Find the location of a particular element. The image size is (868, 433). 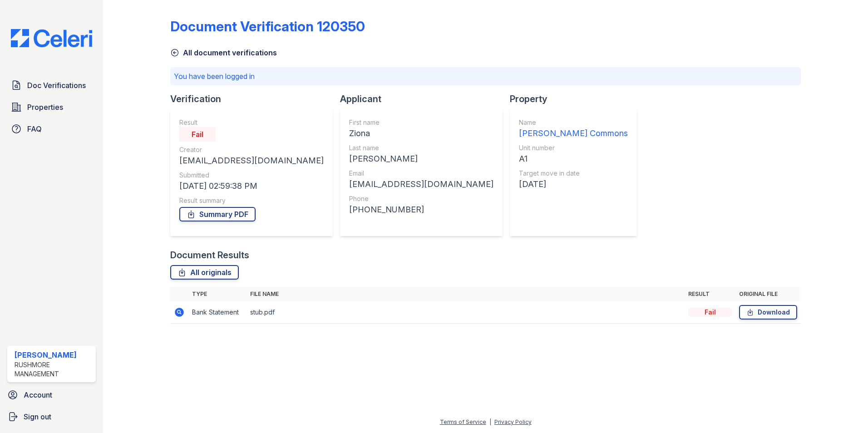

img: CE_Logo_Blue-a8612792a0a2168367f1c8372b55b34899dd931a85d93a1a3d3e32e68fde9ad4.png is located at coordinates (51, 38).